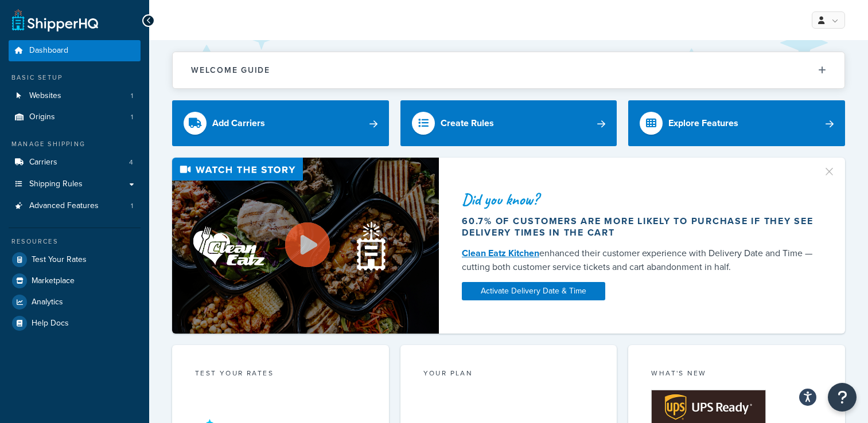  Describe the element at coordinates (46, 96) in the screenshot. I see `span: Websites` at that location.